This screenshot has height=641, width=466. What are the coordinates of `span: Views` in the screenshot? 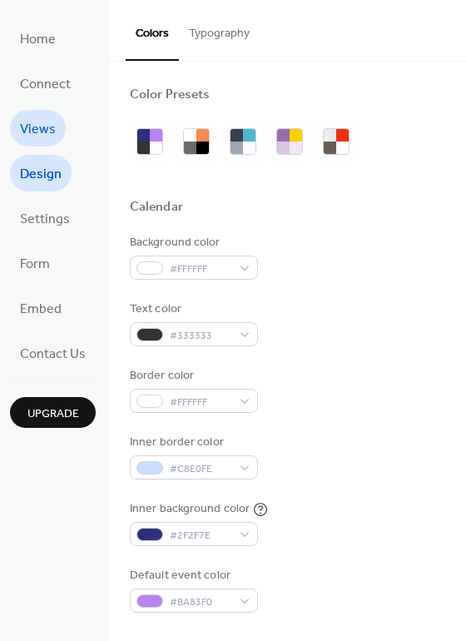 It's located at (37, 130).